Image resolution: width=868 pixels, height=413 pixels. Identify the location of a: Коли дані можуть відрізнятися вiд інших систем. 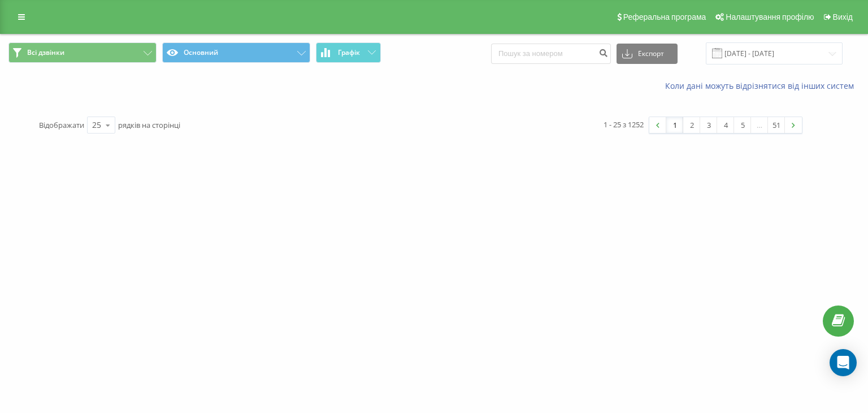
(762, 85).